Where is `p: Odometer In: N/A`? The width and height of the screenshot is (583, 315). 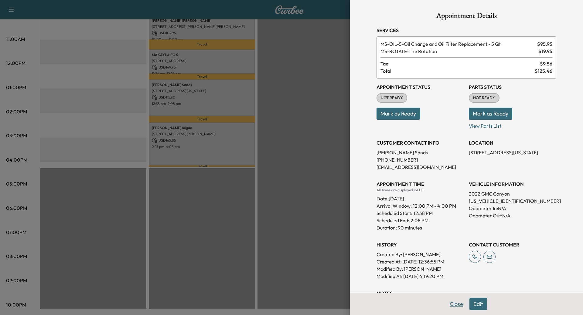 p: Odometer In: N/A is located at coordinates (512, 208).